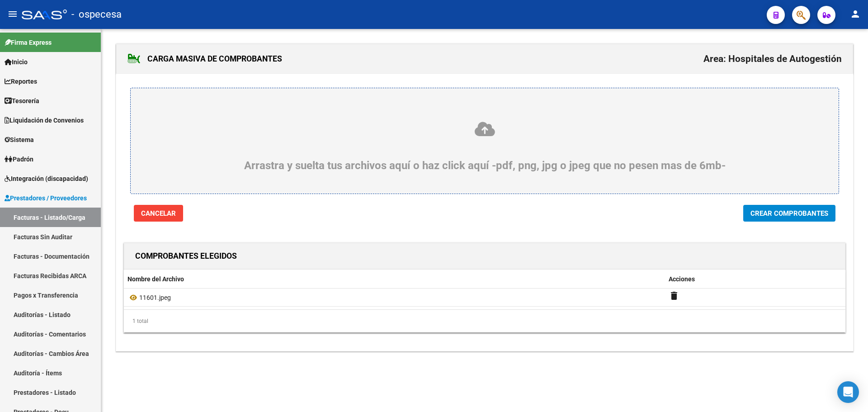 The image size is (868, 412). I want to click on mat-icon: menu, so click(12, 14).